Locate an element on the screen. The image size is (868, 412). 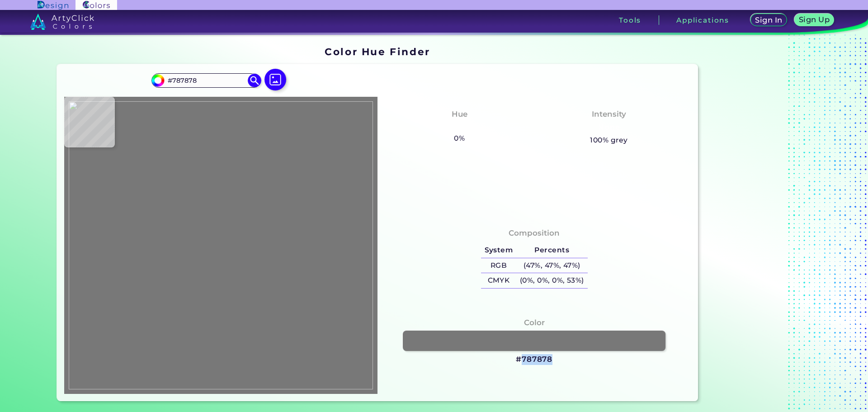
h5: RGB is located at coordinates (499, 266).